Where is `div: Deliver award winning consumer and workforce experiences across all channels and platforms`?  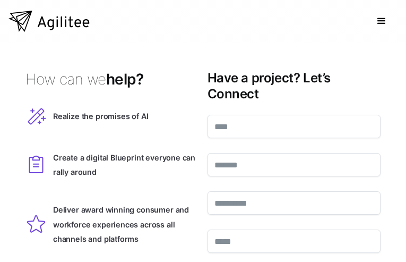
div: Deliver award winning consumer and workforce experiences across all channels and platforms is located at coordinates (126, 224).